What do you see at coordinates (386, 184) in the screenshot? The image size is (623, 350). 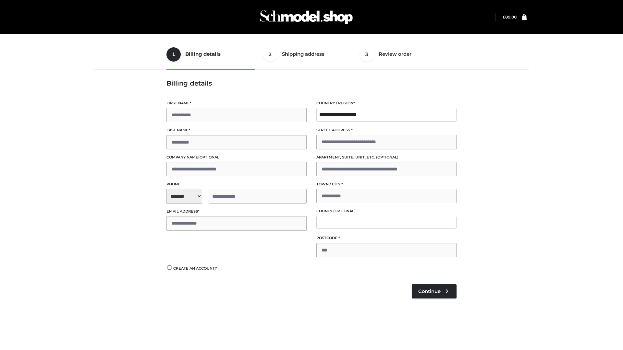 I see `label: Town / City` at bounding box center [386, 184].